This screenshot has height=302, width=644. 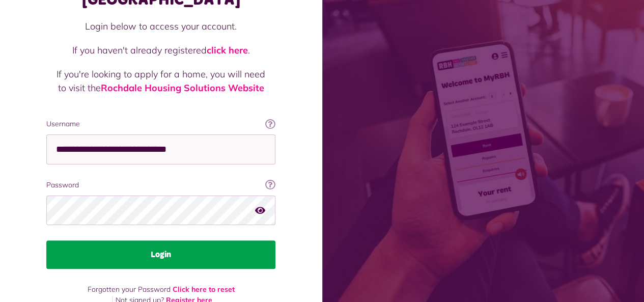 I want to click on label: Password, so click(x=161, y=185).